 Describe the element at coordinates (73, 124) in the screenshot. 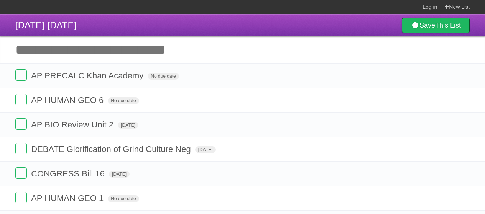

I see `span: AP BIO Review Unit 2` at that location.